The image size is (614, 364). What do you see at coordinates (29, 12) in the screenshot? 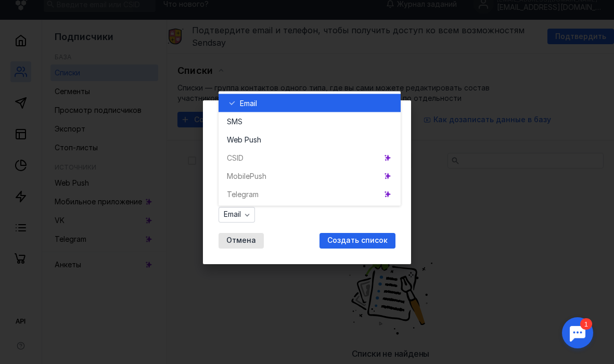
I see `div: 1` at bounding box center [29, 12].